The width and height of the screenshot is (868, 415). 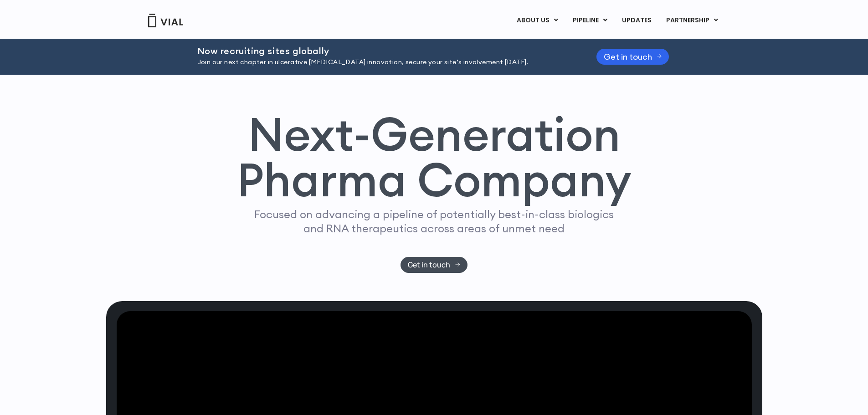 I want to click on h1: Next-Generation Pharma Company, so click(x=434, y=157).